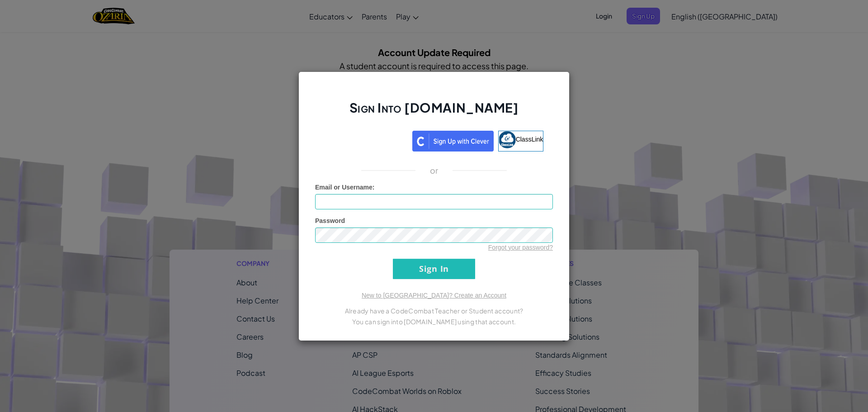 The height and width of the screenshot is (412, 868). What do you see at coordinates (507, 140) in the screenshot?
I see `img: classlink-logo-small.png` at bounding box center [507, 140].